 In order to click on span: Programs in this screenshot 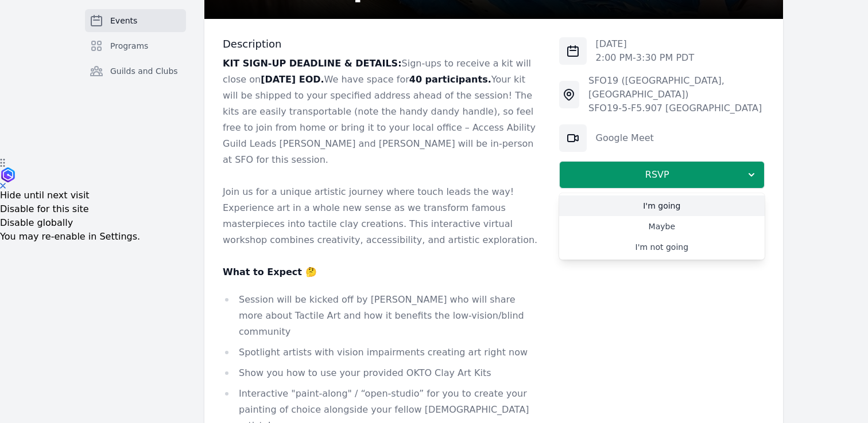, I will do `click(129, 46)`.